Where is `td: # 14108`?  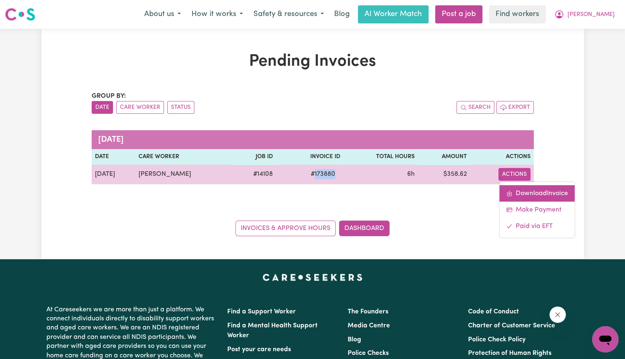
td: # 14108 is located at coordinates (254, 175).